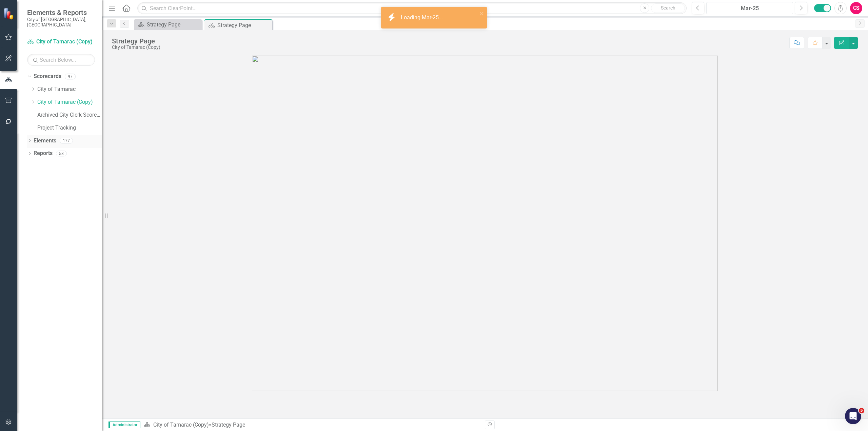  Describe the element at coordinates (70, 89) in the screenshot. I see `a: City of Tamarac` at that location.